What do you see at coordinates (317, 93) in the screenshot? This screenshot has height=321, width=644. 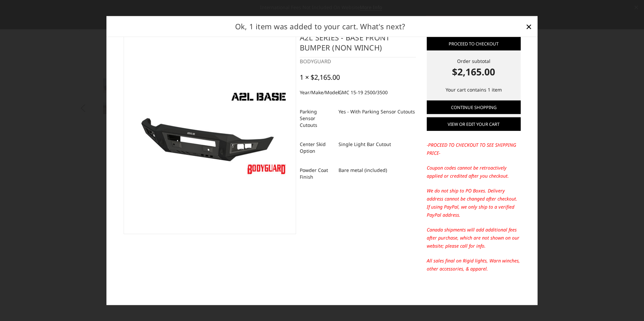 I see `dt: Year/Make/Model` at bounding box center [317, 93].